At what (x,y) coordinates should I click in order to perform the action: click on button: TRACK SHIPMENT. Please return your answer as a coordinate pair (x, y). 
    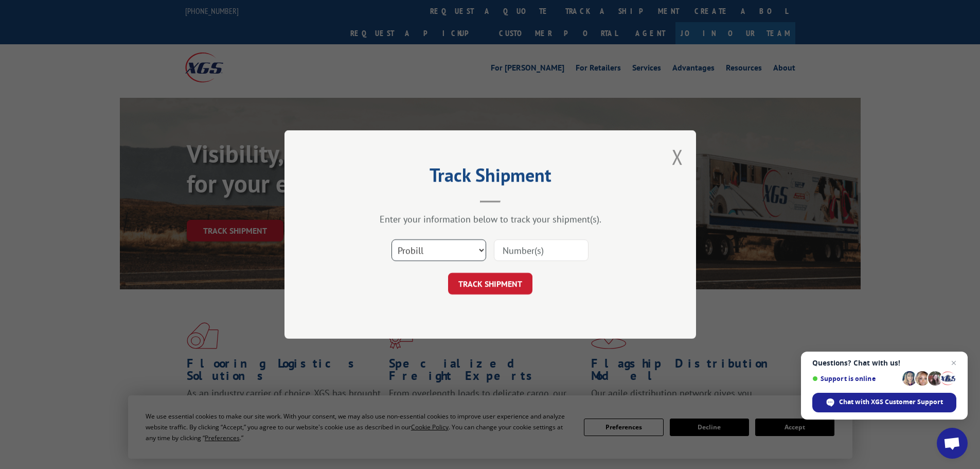
    Looking at the image, I should click on (490, 284).